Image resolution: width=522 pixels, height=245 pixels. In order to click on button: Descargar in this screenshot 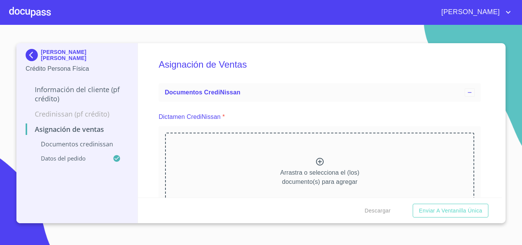, I will do `click(378, 211)`.